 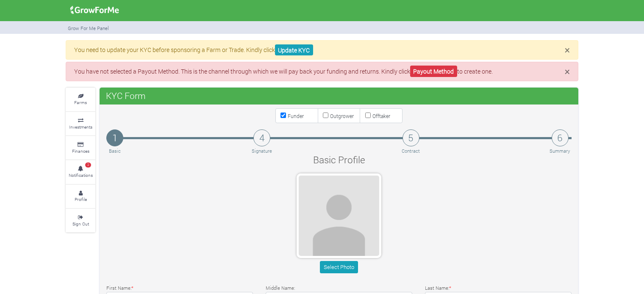 I want to click on input: Funder, so click(x=283, y=115).